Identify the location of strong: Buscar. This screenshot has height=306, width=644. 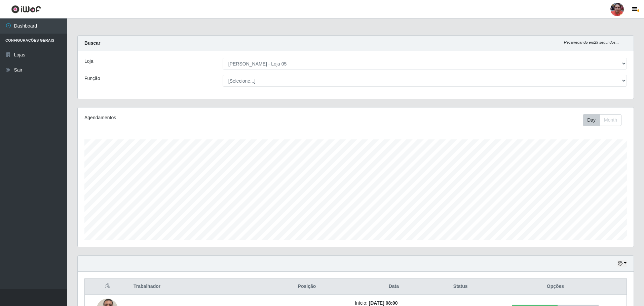
(92, 43).